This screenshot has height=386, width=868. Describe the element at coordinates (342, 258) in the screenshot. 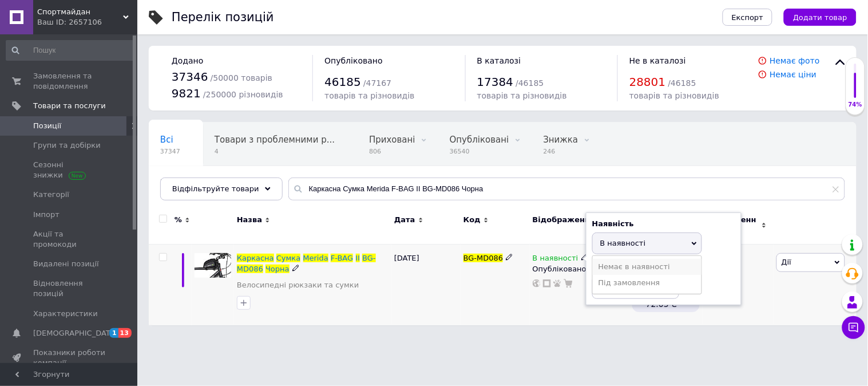

I see `span: F-BAG` at that location.